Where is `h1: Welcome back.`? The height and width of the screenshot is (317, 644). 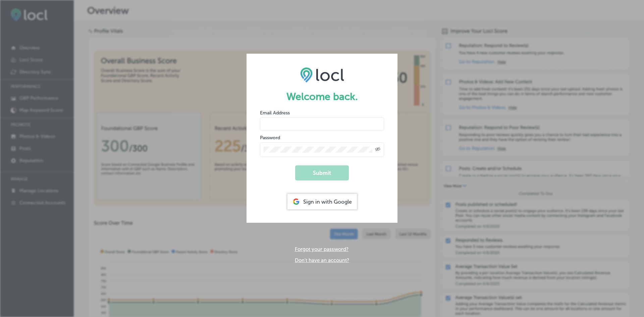 h1: Welcome back. is located at coordinates (322, 96).